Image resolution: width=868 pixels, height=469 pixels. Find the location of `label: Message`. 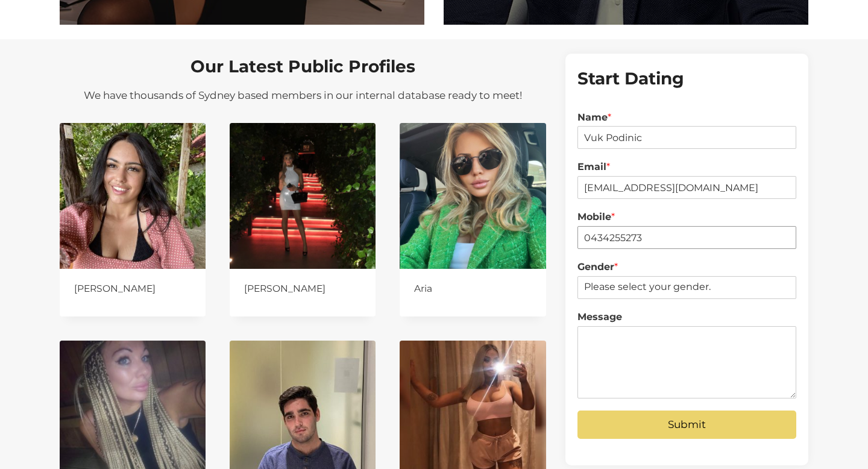

label: Message is located at coordinates (687, 317).